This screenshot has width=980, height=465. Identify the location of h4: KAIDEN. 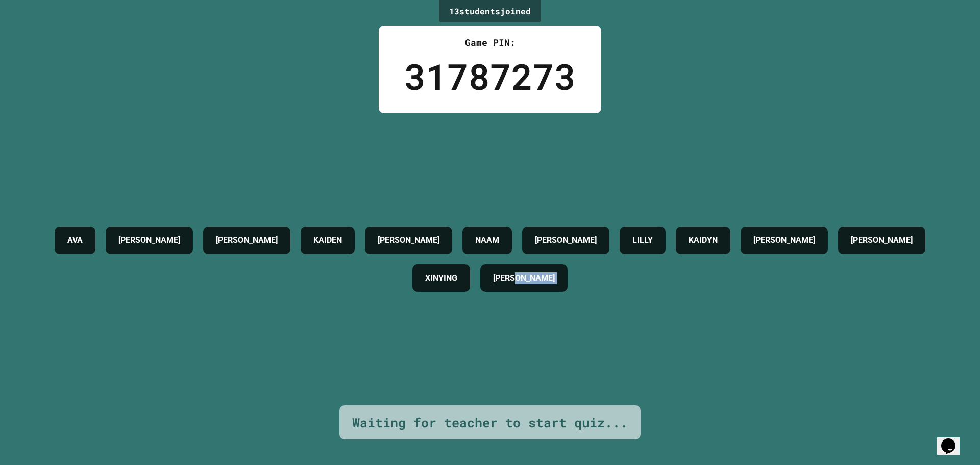
(328, 240).